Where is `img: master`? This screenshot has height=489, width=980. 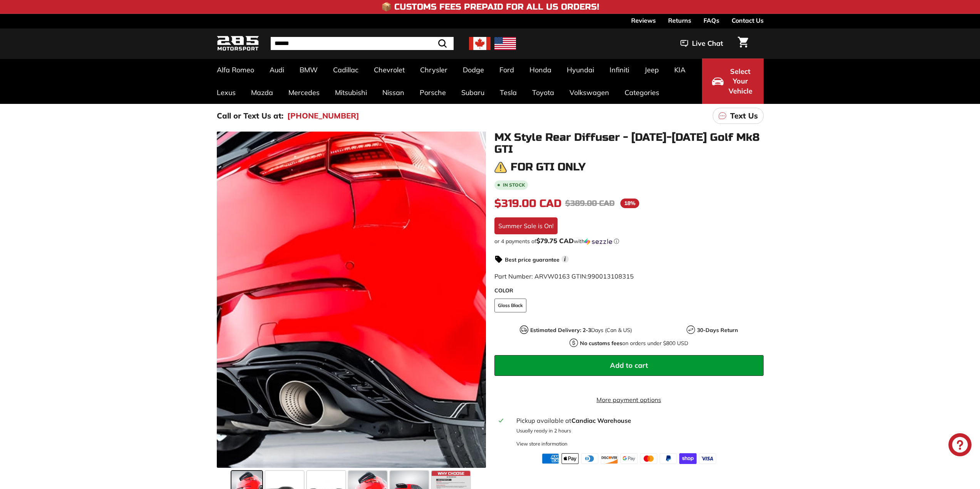
img: master is located at coordinates (649, 459).